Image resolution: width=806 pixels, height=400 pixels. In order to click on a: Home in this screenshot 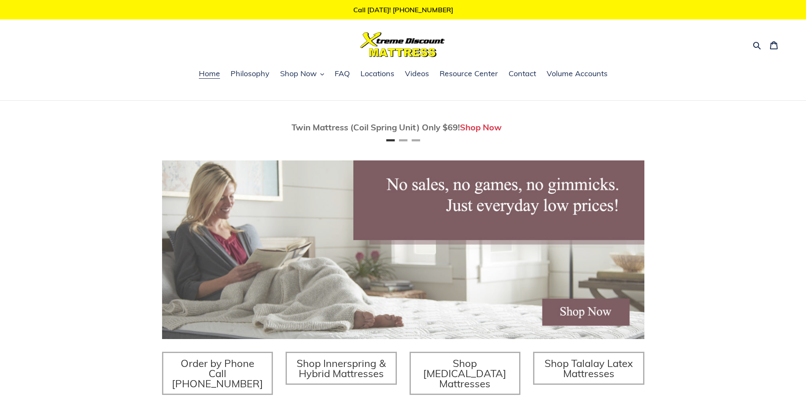, I will do `click(210, 74)`.